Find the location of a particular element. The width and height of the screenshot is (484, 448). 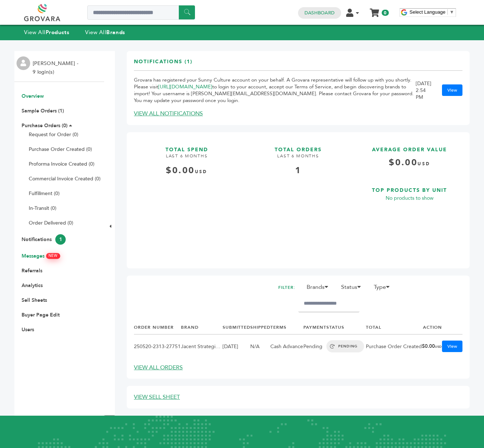

a: VIEW SELL SHEET is located at coordinates (157, 397).